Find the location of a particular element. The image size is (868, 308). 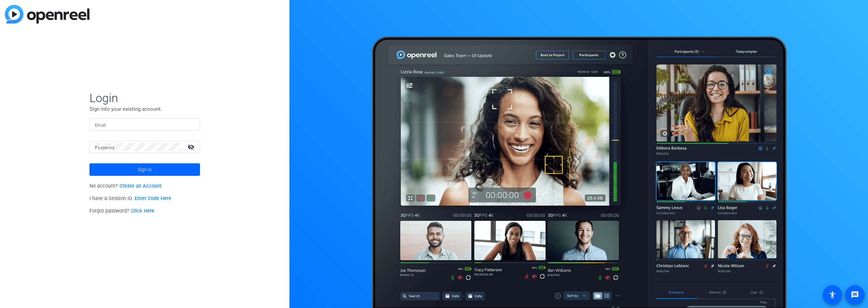

mat-icon: visibility_off is located at coordinates (191, 146).